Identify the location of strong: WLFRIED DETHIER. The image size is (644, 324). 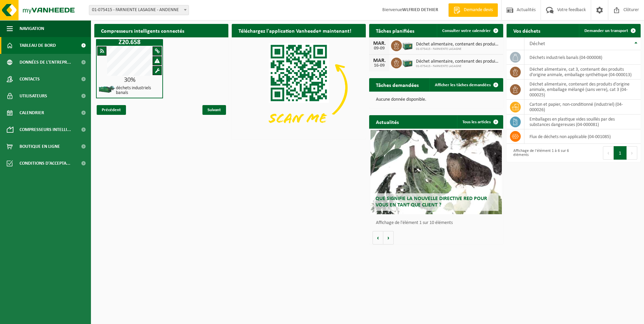
(420, 10).